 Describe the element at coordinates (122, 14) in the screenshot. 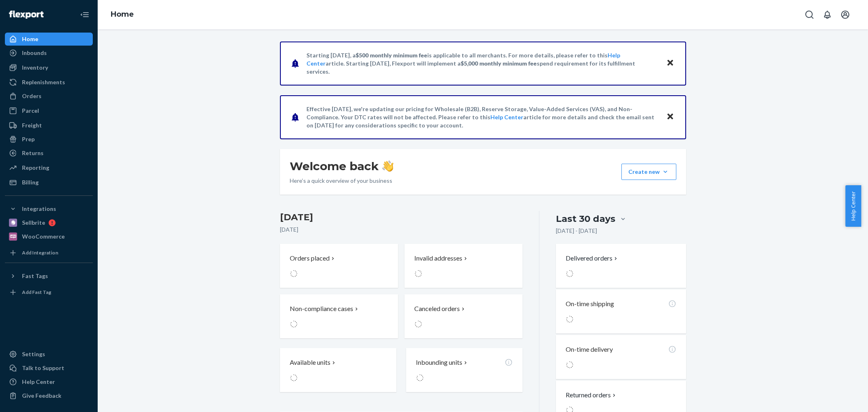

I see `ol: breadcrumbs` at that location.